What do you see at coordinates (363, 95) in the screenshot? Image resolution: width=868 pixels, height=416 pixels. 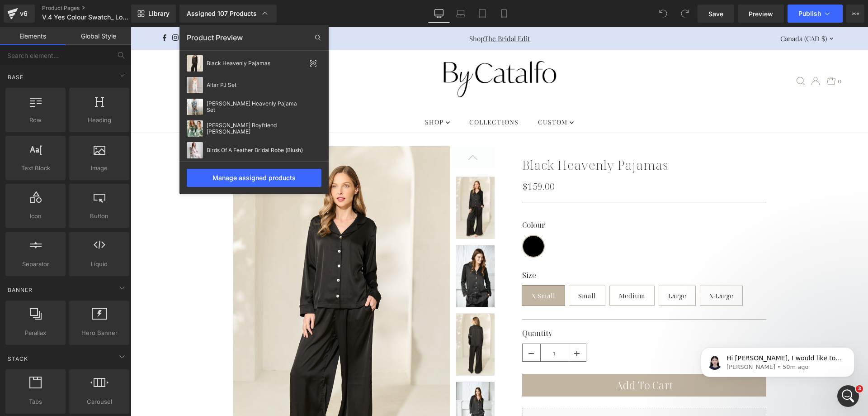 I see `a: COLLECTIONS` at bounding box center [363, 95].